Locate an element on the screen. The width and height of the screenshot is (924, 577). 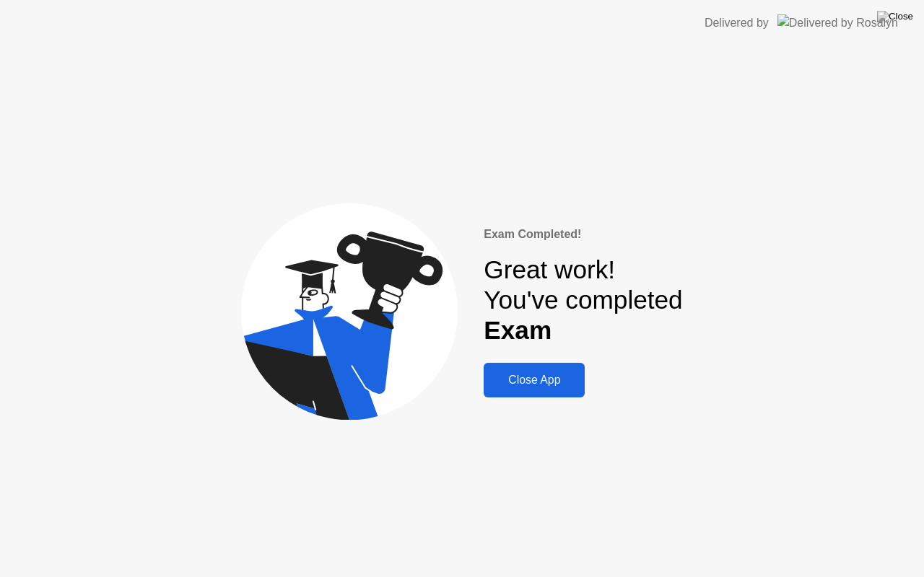
img: Delivered by Rosalyn is located at coordinates (837, 22).